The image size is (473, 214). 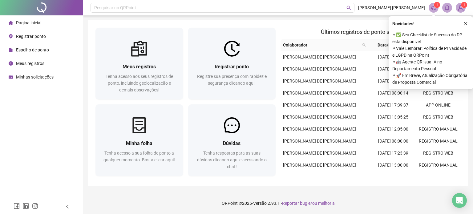 I want to click on span: Versão, so click(x=260, y=203).